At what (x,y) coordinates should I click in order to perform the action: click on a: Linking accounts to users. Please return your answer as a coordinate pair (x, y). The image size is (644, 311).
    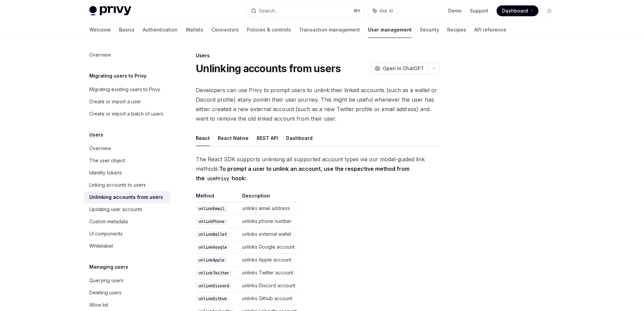
    Looking at the image, I should click on (127, 185).